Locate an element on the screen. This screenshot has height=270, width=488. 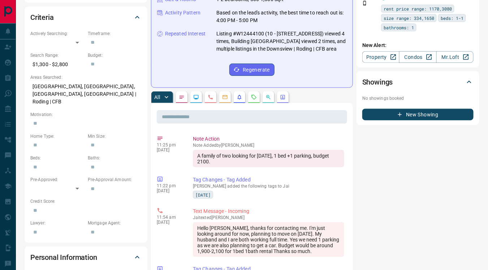
p: Timeframe: is located at coordinates (114, 34).